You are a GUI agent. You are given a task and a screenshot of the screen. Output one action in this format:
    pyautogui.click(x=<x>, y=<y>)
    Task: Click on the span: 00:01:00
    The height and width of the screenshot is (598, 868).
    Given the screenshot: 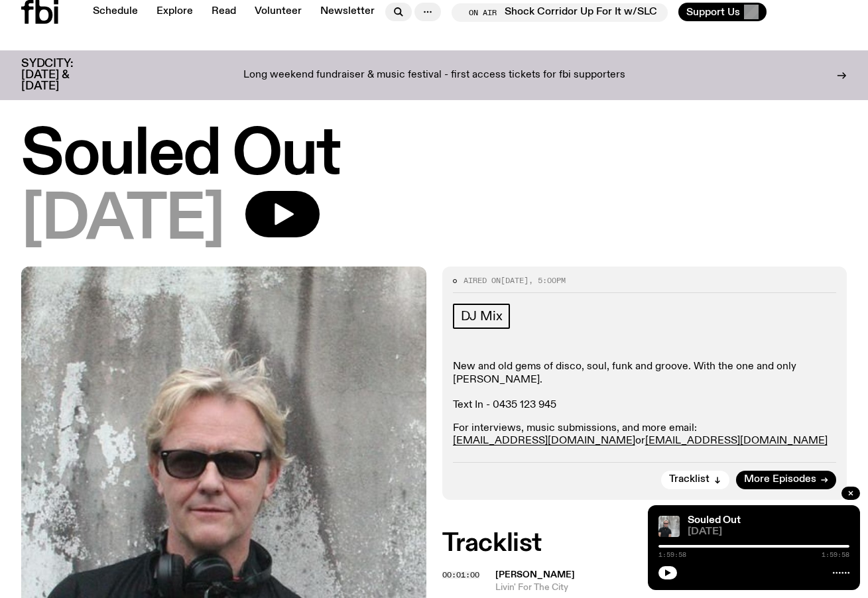 What is the action you would take?
    pyautogui.click(x=461, y=575)
    